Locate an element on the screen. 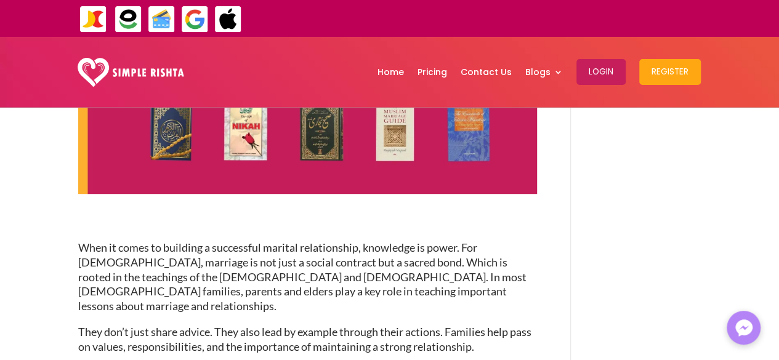 This screenshot has width=779, height=360. a: Contact Us is located at coordinates (486, 72).